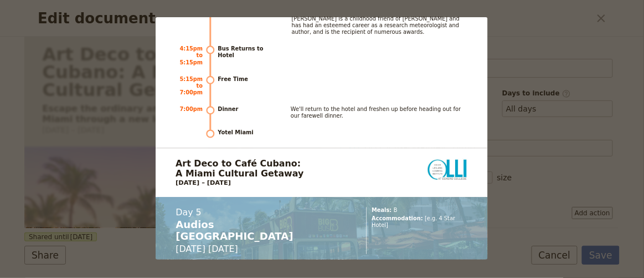  Describe the element at coordinates (291, 169) in the screenshot. I see `h1: Art Deco to Café Cubano:​ A Miami Cultural Getaway` at that location.